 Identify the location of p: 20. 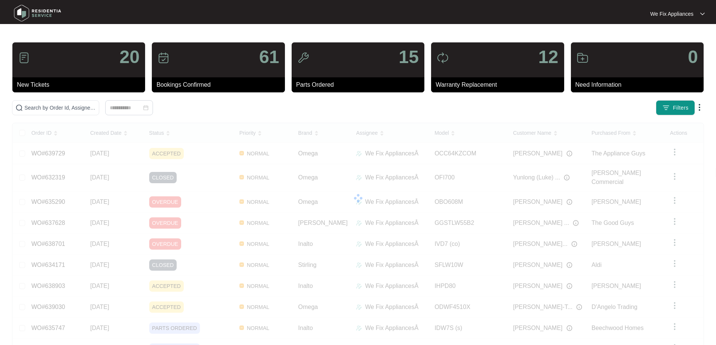
(129, 57).